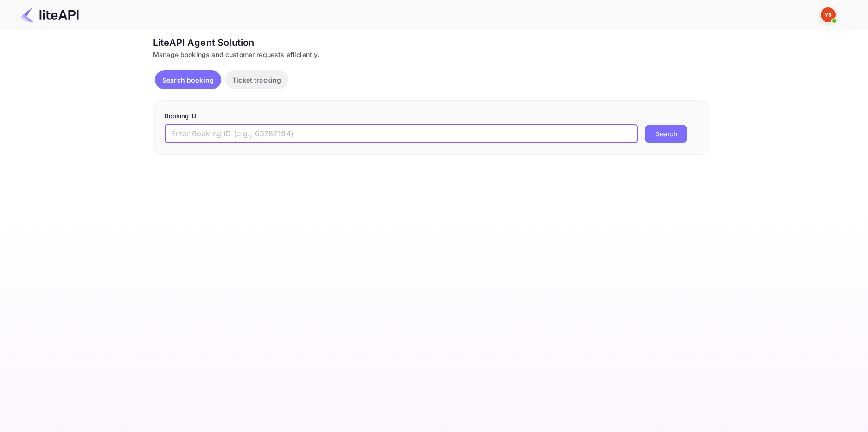  What do you see at coordinates (401, 134) in the screenshot?
I see `input: Enter Booking ID (e.g., 63782194)` at bounding box center [401, 134].